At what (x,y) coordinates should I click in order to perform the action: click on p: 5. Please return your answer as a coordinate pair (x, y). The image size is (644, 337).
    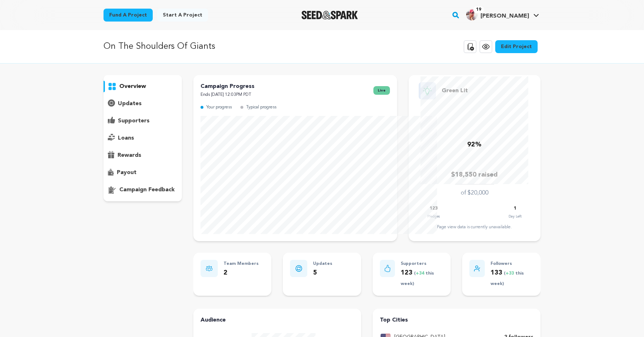
    Looking at the image, I should click on (323, 273).